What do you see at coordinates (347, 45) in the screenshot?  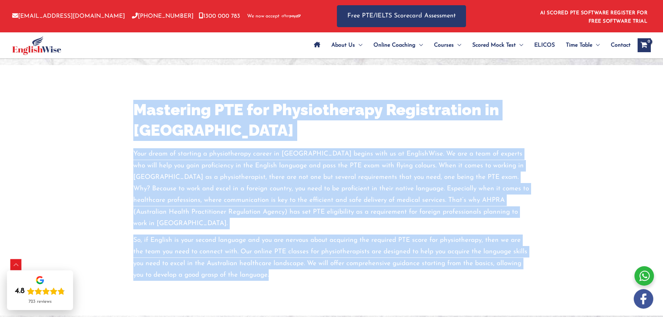 I see `a: About UsMenu Toggle` at bounding box center [347, 45].